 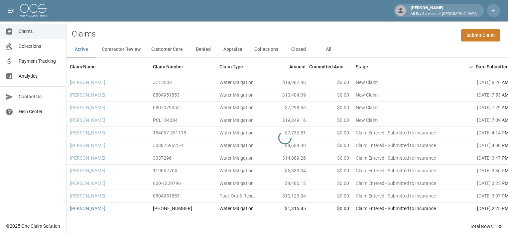 What do you see at coordinates (287, 209) in the screenshot?
I see `div: $1,315.45` at bounding box center [287, 209].